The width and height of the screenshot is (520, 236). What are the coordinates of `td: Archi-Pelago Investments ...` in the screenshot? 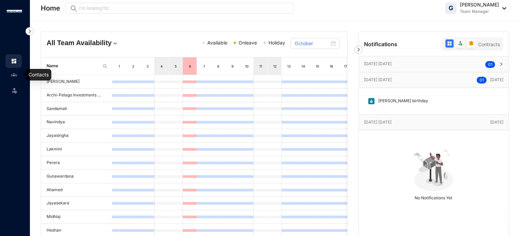 It's located at (76, 95).